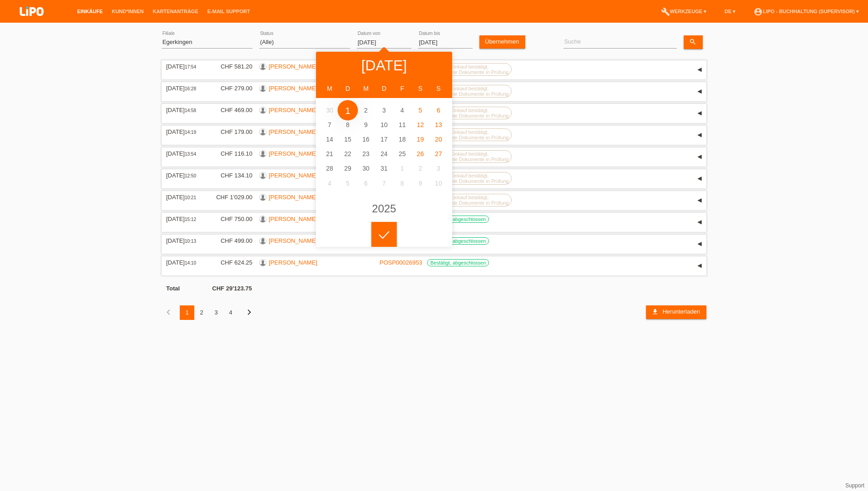 Image resolution: width=868 pixels, height=491 pixels. What do you see at coordinates (190, 154) in the screenshot?
I see `span: 13:54` at bounding box center [190, 154].